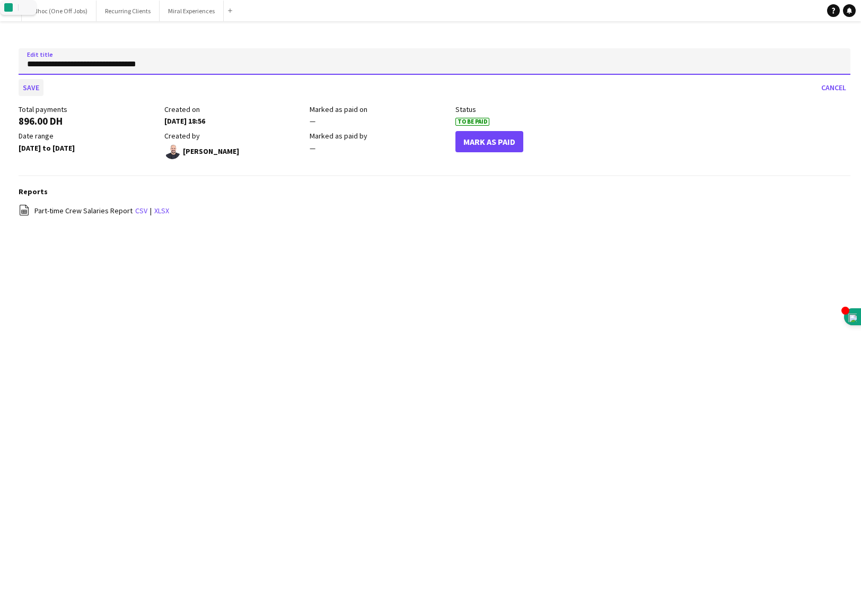  Describe the element at coordinates (89, 121) in the screenshot. I see `div: 896.00 DH` at that location.